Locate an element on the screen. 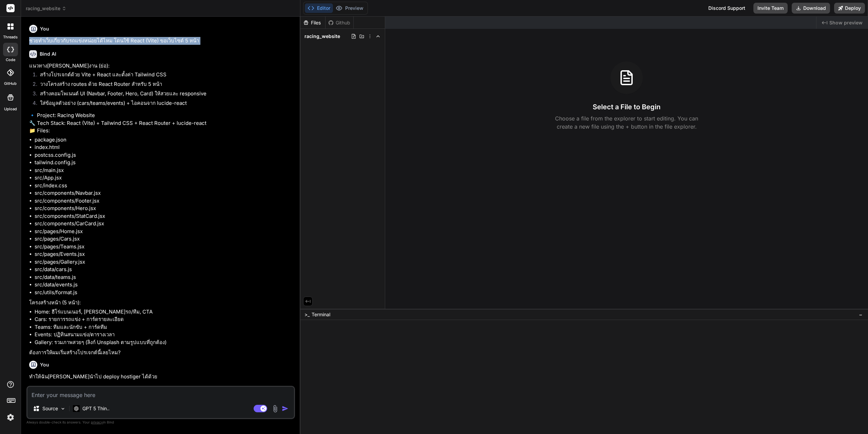 Image resolution: width=868 pixels, height=434 pixels. div: Files is located at coordinates (312, 23).